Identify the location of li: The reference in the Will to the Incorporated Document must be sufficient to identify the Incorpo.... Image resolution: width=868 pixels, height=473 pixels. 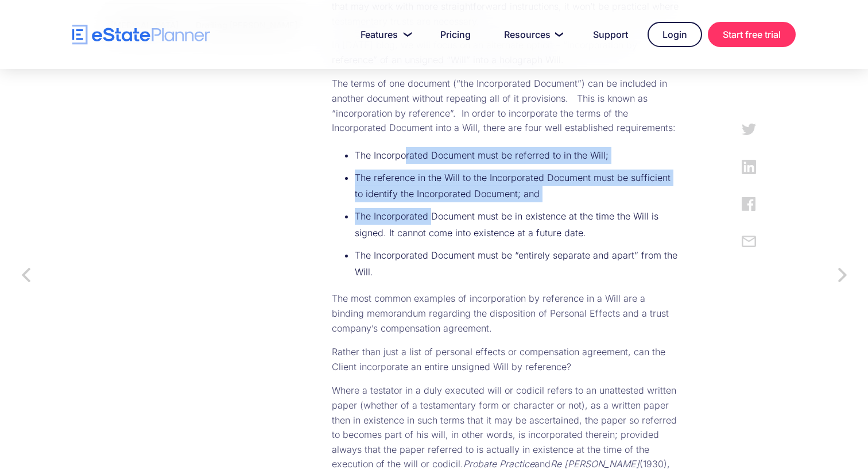
(517, 186).